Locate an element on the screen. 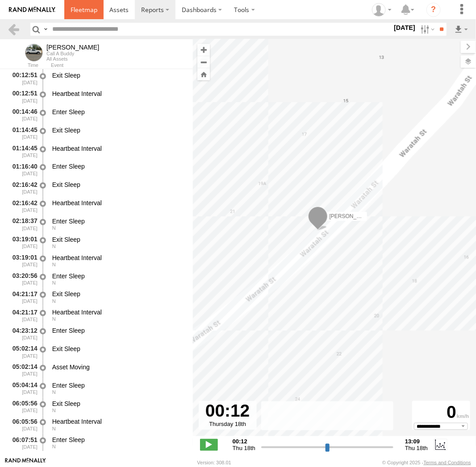 The image size is (476, 467). label: Search Filter Options is located at coordinates (426, 29).